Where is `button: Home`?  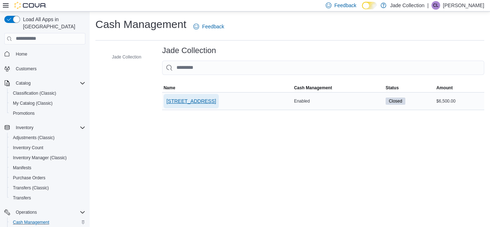 button: Home is located at coordinates (45, 54).